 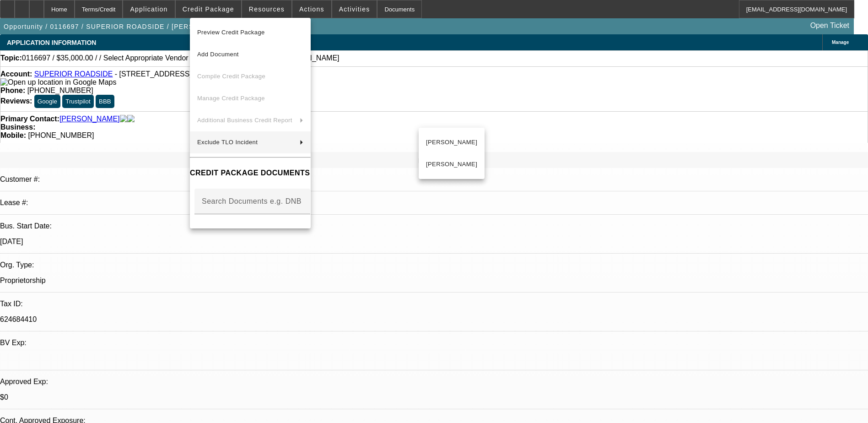 What do you see at coordinates (218, 54) in the screenshot?
I see `span: Add Document` at bounding box center [218, 54].